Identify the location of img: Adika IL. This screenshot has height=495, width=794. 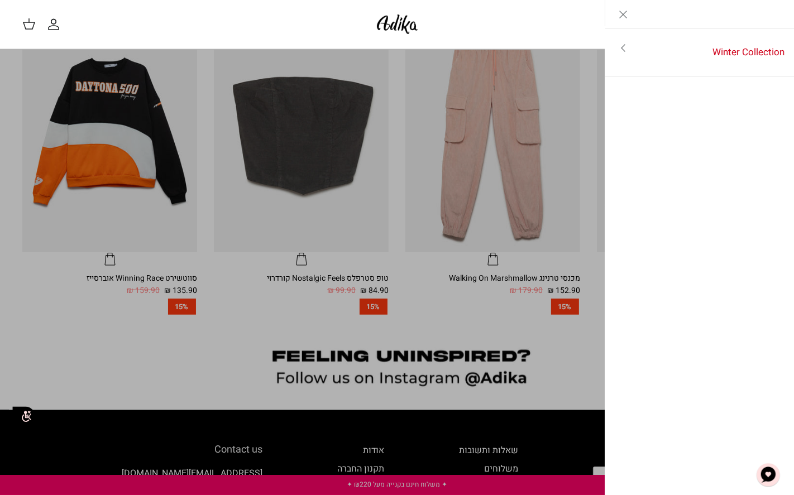
(397, 24).